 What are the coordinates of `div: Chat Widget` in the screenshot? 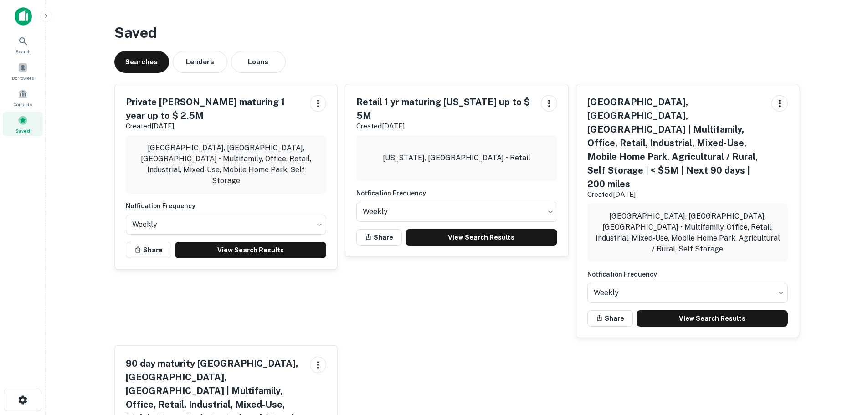 It's located at (845, 364).